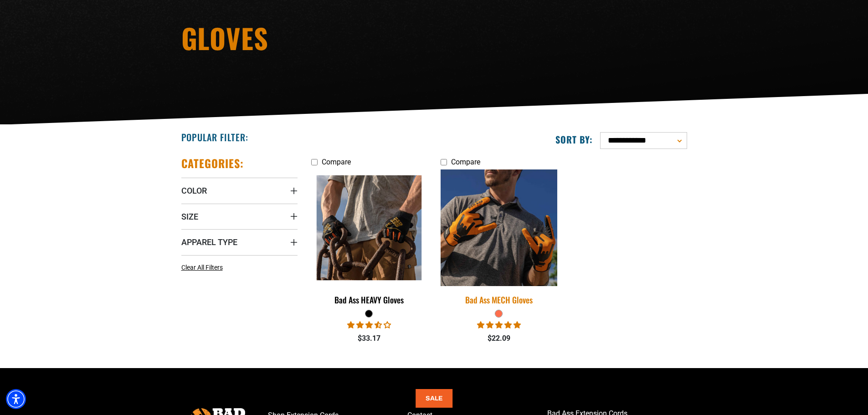 This screenshot has width=868, height=415. What do you see at coordinates (369, 338) in the screenshot?
I see `div: $33.17` at bounding box center [369, 338].